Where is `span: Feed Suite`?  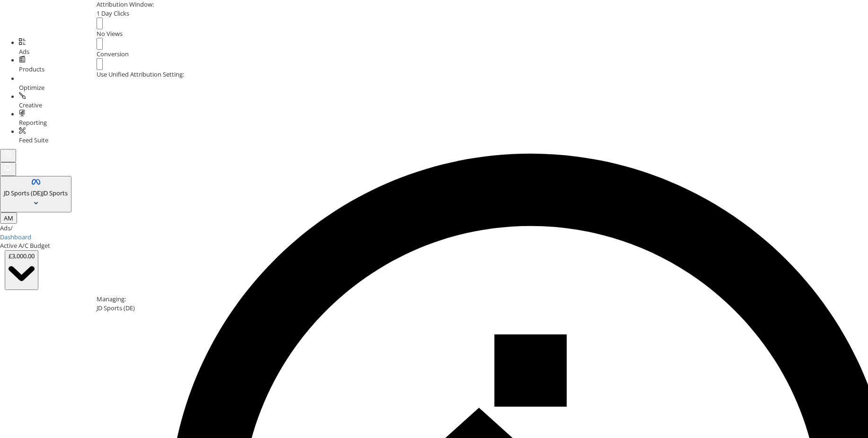 span: Feed Suite is located at coordinates (34, 140).